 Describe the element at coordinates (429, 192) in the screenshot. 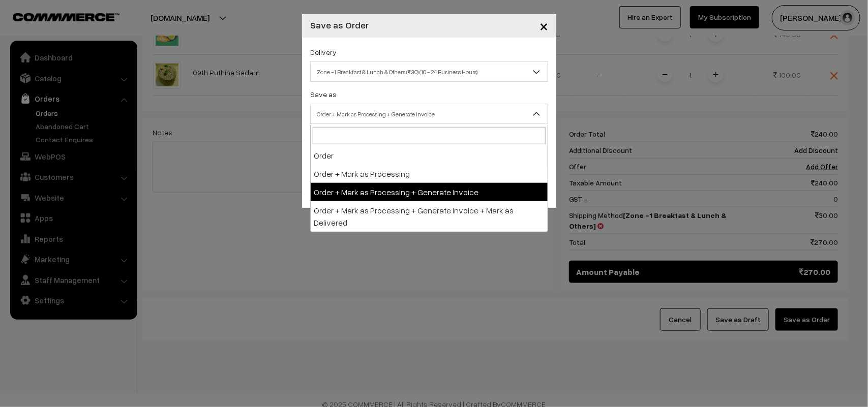

I see `li: Order + Mark as Processing + Generate Invoice` at that location.